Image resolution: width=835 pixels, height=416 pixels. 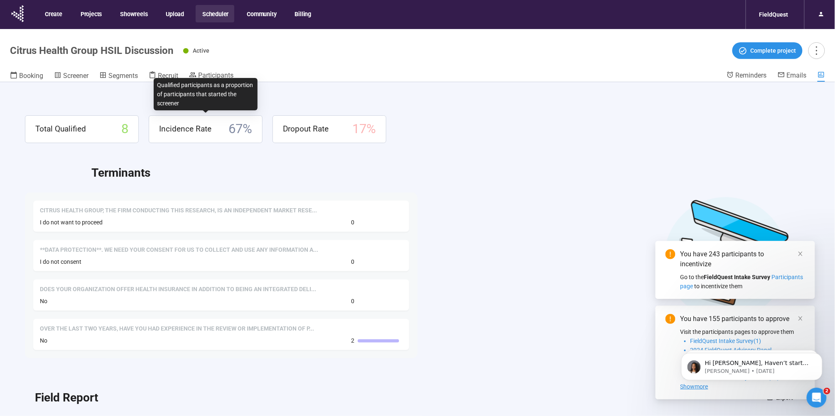 What do you see at coordinates (767, 51) in the screenshot?
I see `button: Complete project` at bounding box center [767, 51].